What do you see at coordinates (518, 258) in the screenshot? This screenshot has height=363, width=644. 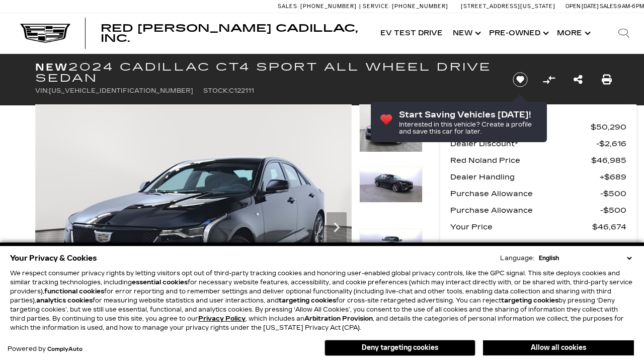 I see `div: Language:` at bounding box center [518, 258].